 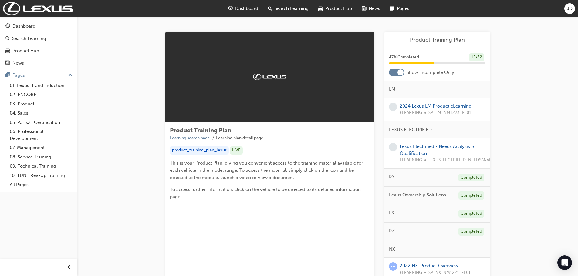 I want to click on a: 2022 NX: Product Overview, so click(x=428, y=266).